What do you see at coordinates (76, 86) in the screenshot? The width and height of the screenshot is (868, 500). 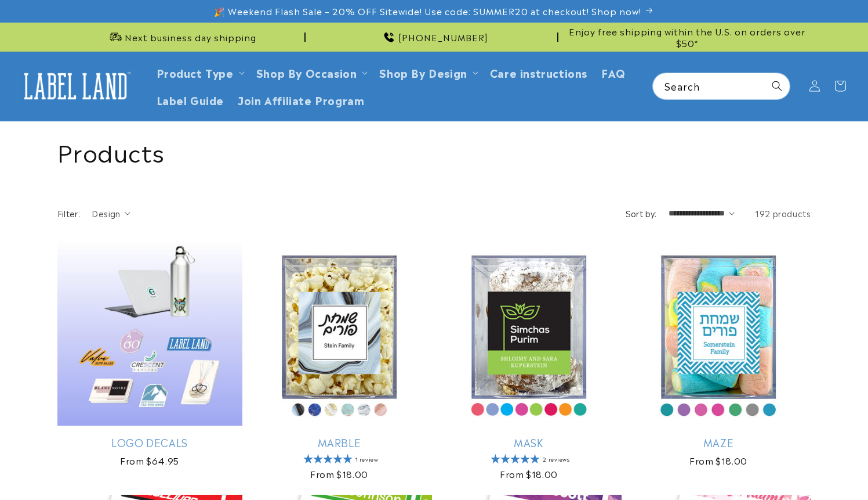 I see `img: Label Land` at bounding box center [76, 86].